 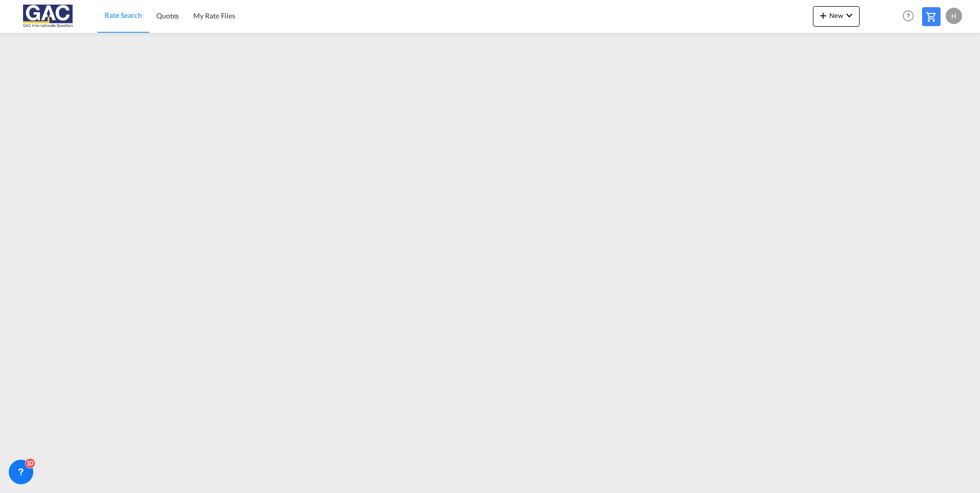 What do you see at coordinates (214, 15) in the screenshot?
I see `span: My Rate Files` at bounding box center [214, 15].